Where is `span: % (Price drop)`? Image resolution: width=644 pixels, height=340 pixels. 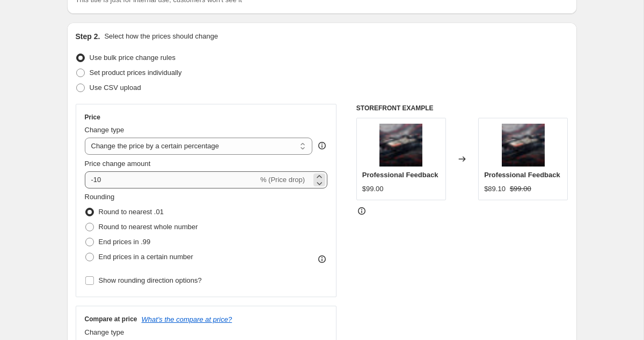 span: % (Price drop) is located at coordinates (282, 179).